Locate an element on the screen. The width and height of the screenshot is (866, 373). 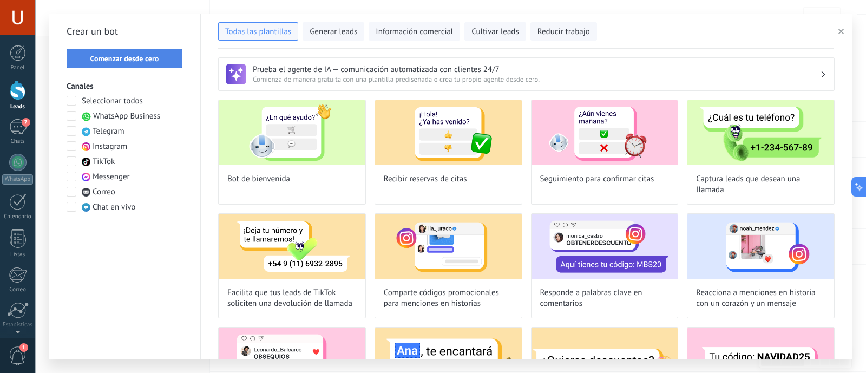
span: Chat en vivo is located at coordinates (114, 207).